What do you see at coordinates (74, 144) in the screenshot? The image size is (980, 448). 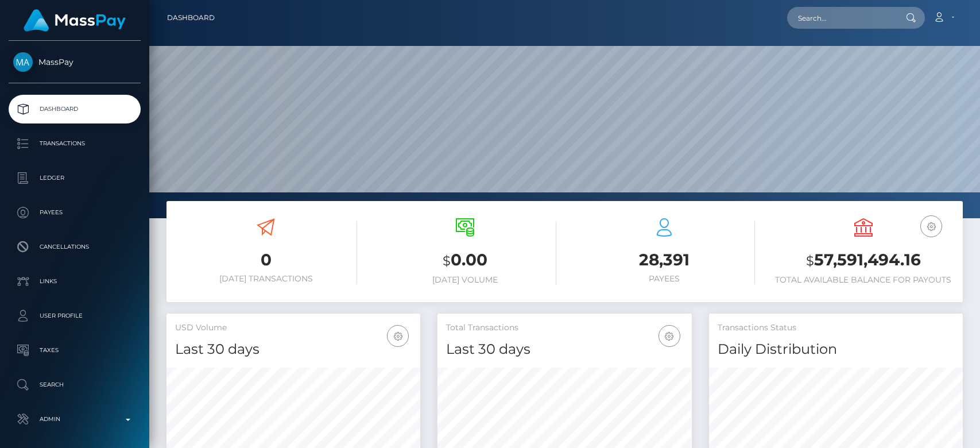 I see `p: Transactions` at bounding box center [74, 144].